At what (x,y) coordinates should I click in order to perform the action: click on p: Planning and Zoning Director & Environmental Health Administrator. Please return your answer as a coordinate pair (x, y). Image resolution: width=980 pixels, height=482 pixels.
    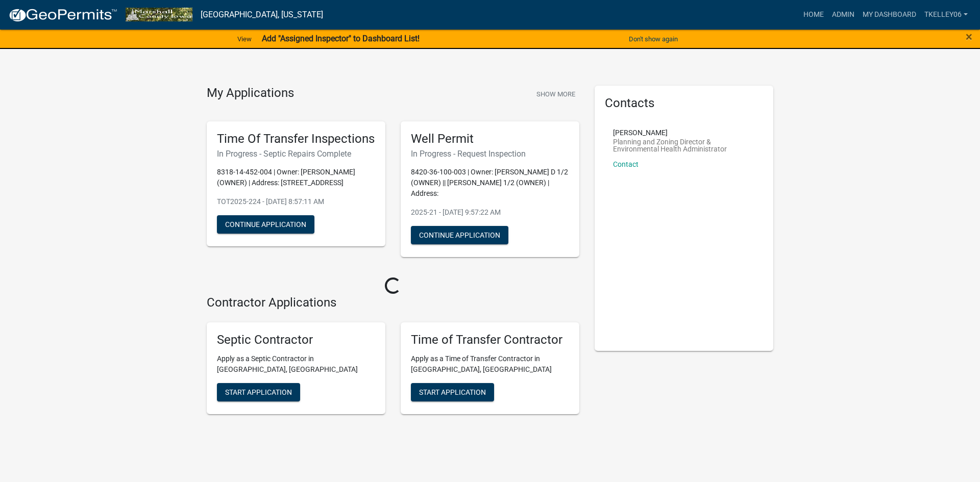
    Looking at the image, I should click on (684, 146).